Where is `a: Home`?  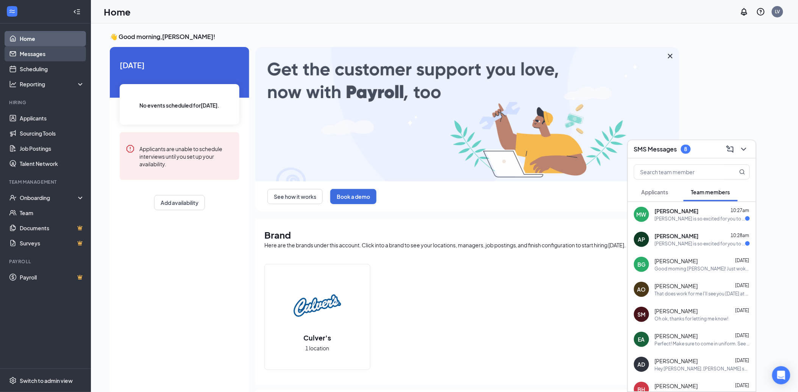 a: Home is located at coordinates (52, 39).